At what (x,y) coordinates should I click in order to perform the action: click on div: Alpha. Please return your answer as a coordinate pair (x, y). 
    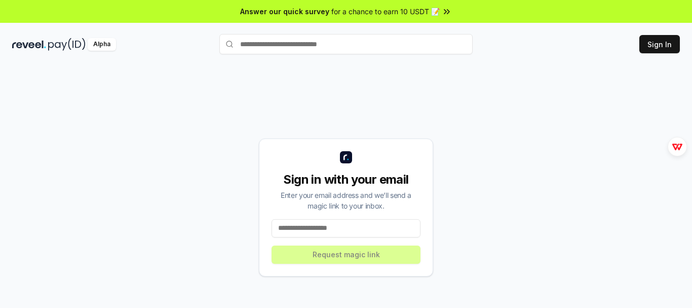
    Looking at the image, I should click on (102, 44).